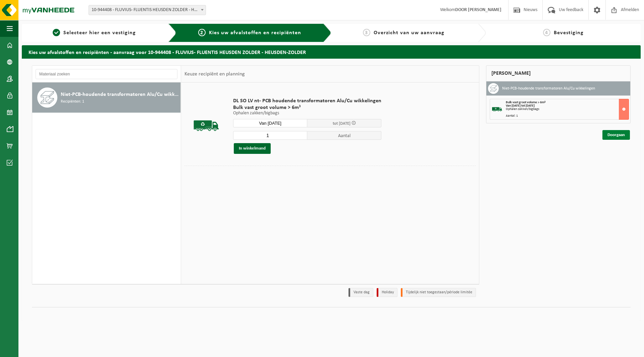 This screenshot has height=357, width=644. What do you see at coordinates (387, 292) in the screenshot?
I see `li: Holiday` at bounding box center [387, 292].